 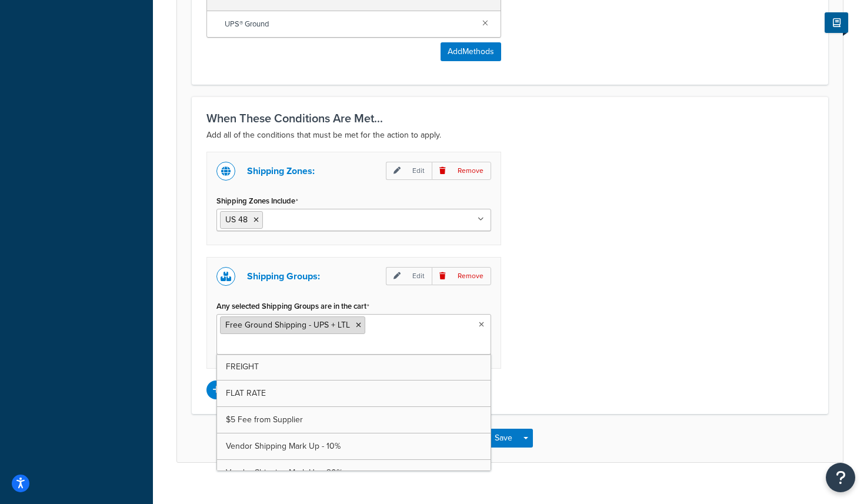 What do you see at coordinates (236, 219) in the screenshot?
I see `span: US 48` at bounding box center [236, 219].